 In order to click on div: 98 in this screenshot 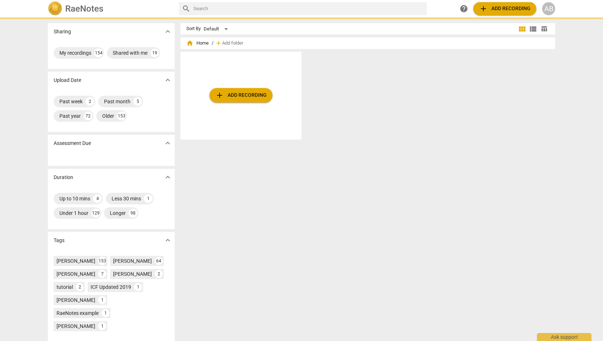, I will do `click(133, 213)`.